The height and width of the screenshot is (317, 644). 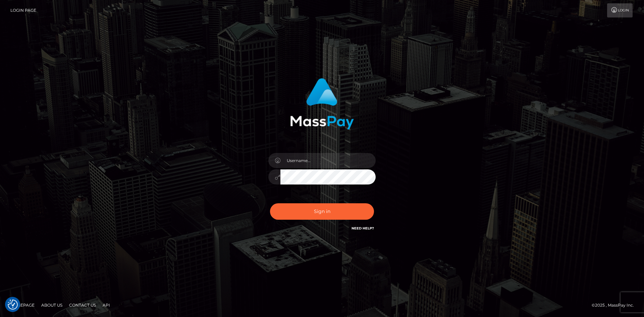 I want to click on a: Need Help?, so click(x=362, y=228).